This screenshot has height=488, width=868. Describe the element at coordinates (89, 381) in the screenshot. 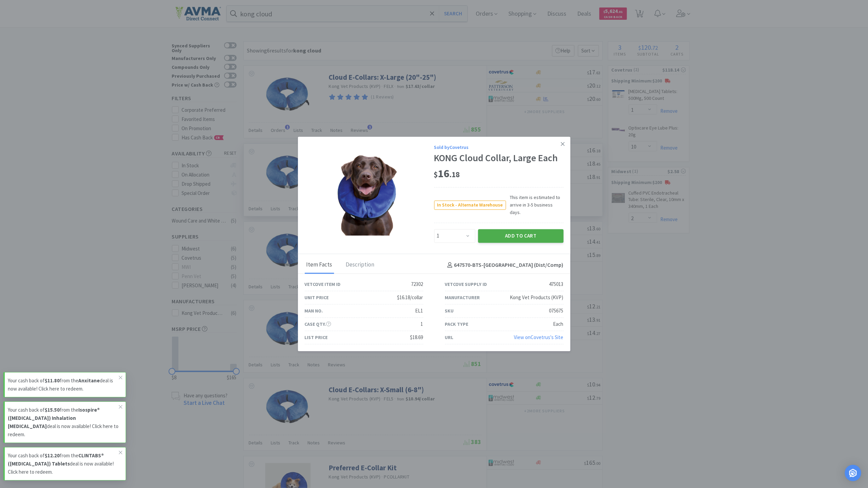

I see `strong: Anxitane` at that location.